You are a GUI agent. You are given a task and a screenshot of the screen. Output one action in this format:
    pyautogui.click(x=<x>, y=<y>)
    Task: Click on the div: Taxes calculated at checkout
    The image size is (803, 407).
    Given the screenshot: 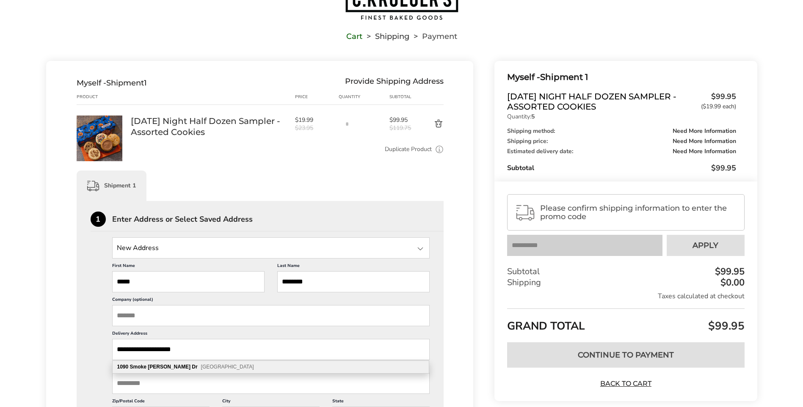 What is the action you would take?
    pyautogui.click(x=625, y=296)
    